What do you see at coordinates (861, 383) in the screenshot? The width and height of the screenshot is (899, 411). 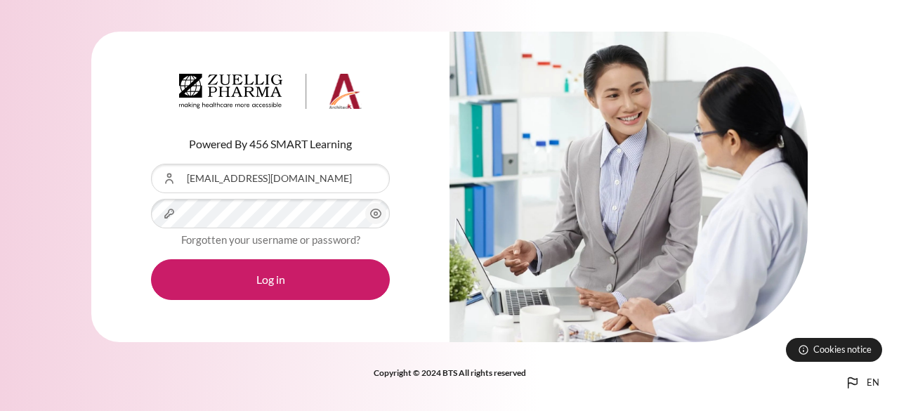 I see `button: Languages` at bounding box center [861, 383].